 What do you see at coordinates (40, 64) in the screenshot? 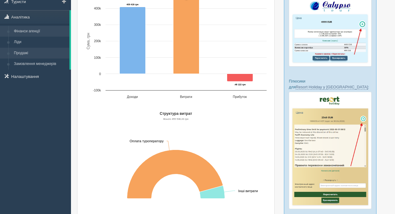
I see `a: Замовлення менеджерів` at bounding box center [40, 64].